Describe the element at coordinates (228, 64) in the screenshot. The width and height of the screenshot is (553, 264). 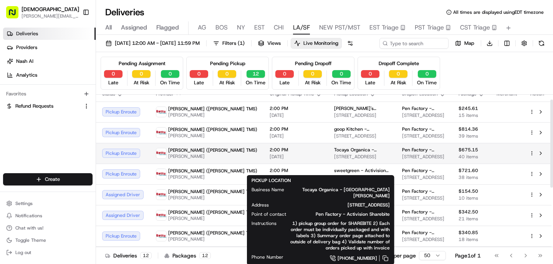
I see `div: Pending Pickup` at that location.